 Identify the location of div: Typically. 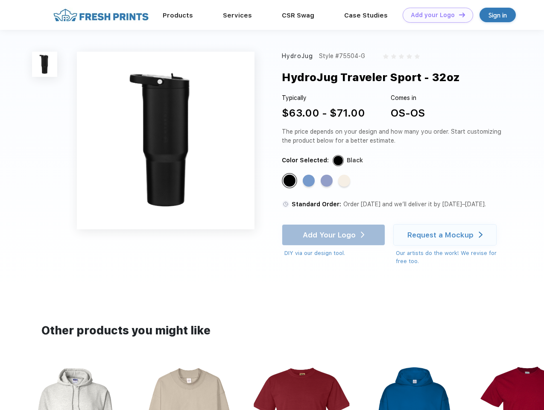
(323, 98).